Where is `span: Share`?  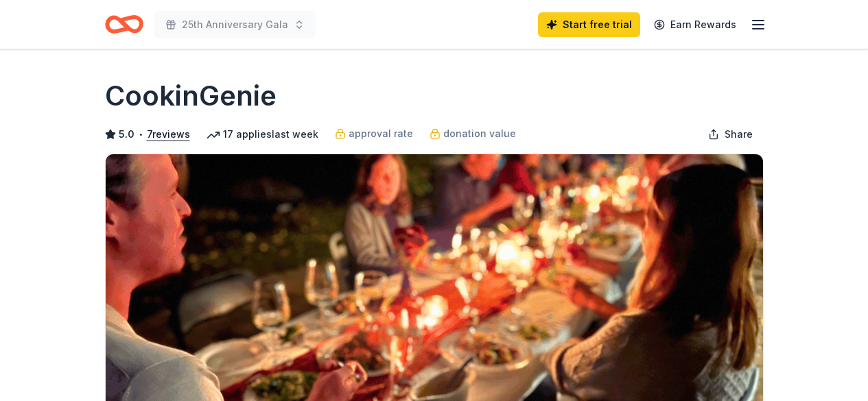
span: Share is located at coordinates (738, 134).